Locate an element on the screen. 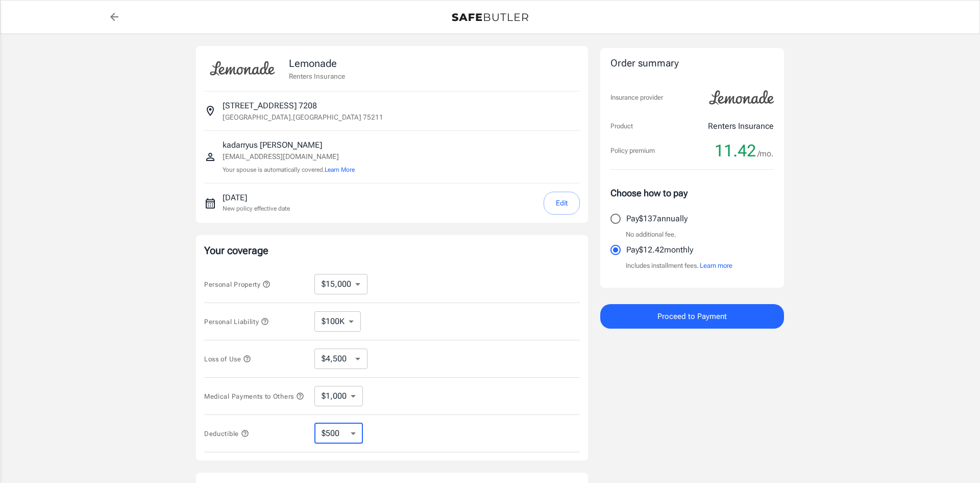  p: Pay $12.42 monthly is located at coordinates (659, 250).